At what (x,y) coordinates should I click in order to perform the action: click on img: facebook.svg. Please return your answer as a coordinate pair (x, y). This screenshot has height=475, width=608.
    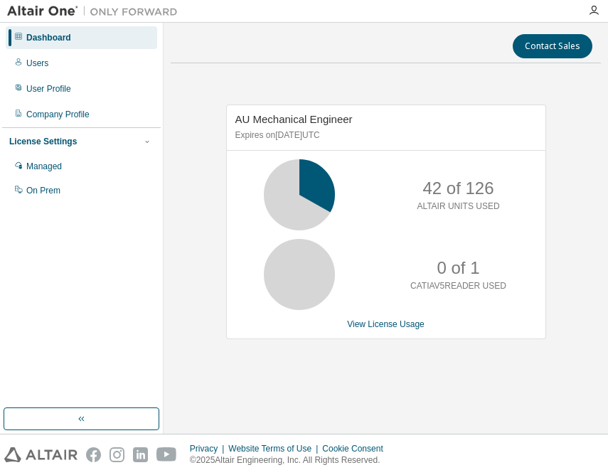
    Looking at the image, I should click on (93, 454).